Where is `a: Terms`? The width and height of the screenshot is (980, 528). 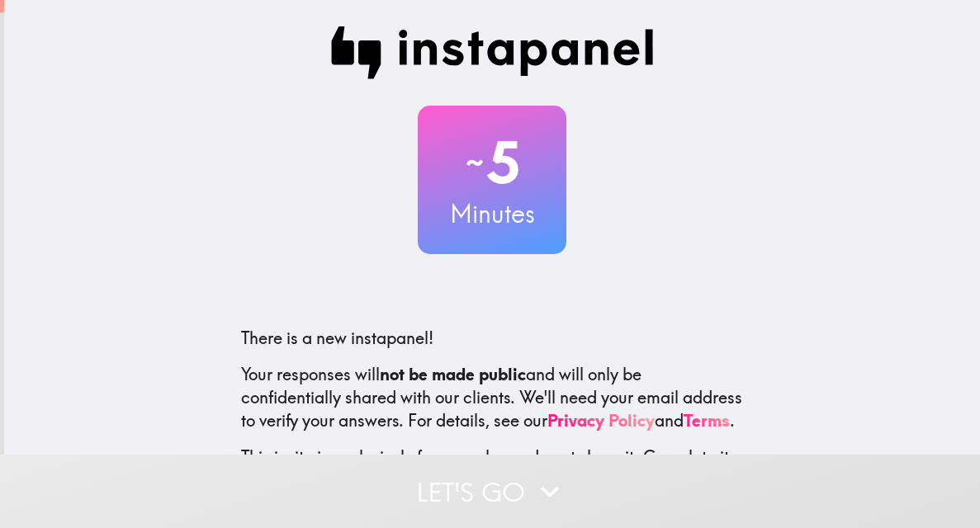
a: Terms is located at coordinates (707, 420).